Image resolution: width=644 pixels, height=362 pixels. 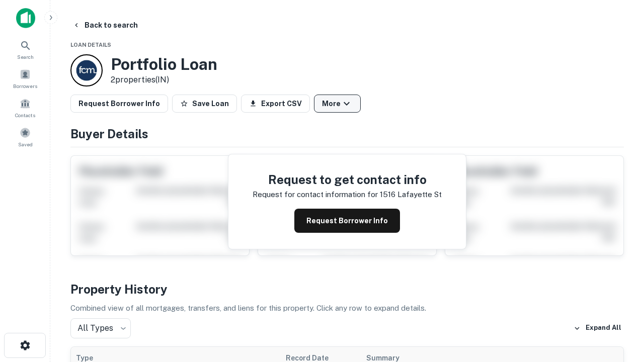 What do you see at coordinates (105, 25) in the screenshot?
I see `button: Back to search` at bounding box center [105, 25].